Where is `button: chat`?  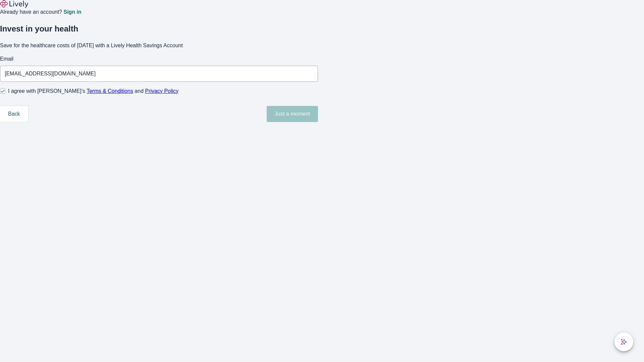 button: chat is located at coordinates (623, 341).